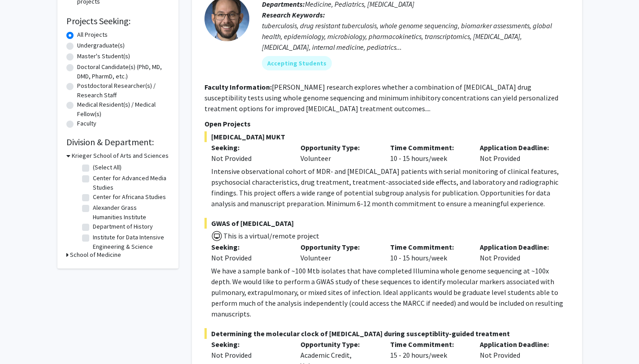 This screenshot has width=639, height=364. What do you see at coordinates (416, 36) in the screenshot?
I see `div: tuberculosis, drug resistant tuberculosis, whole genome sequencing, biomarker assessments, global...` at bounding box center [416, 36].